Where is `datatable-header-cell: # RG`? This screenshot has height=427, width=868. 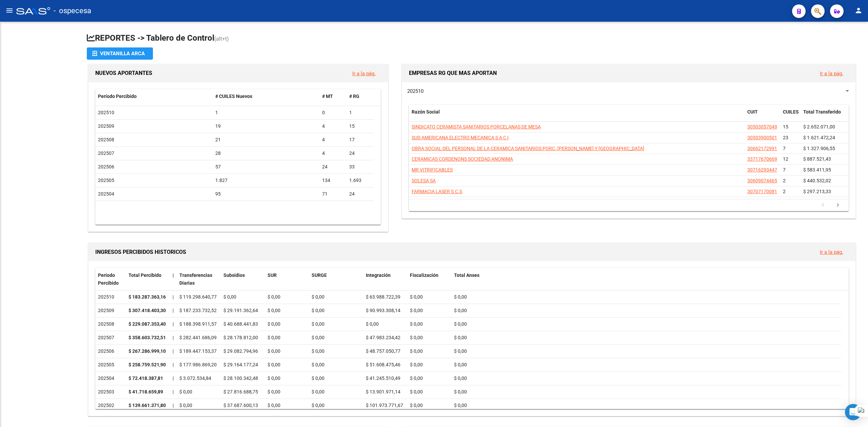 datatable-header-cell: # RG is located at coordinates (360, 96).